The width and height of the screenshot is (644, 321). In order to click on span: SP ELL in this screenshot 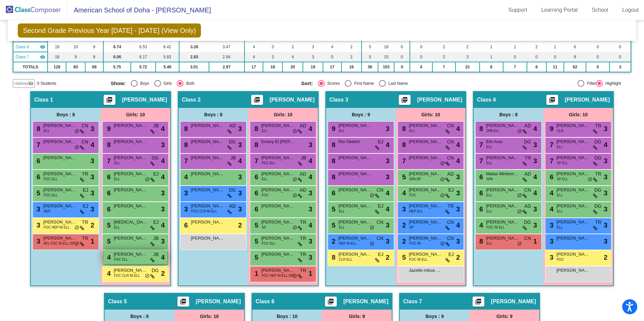, I will do `click(563, 179)`.